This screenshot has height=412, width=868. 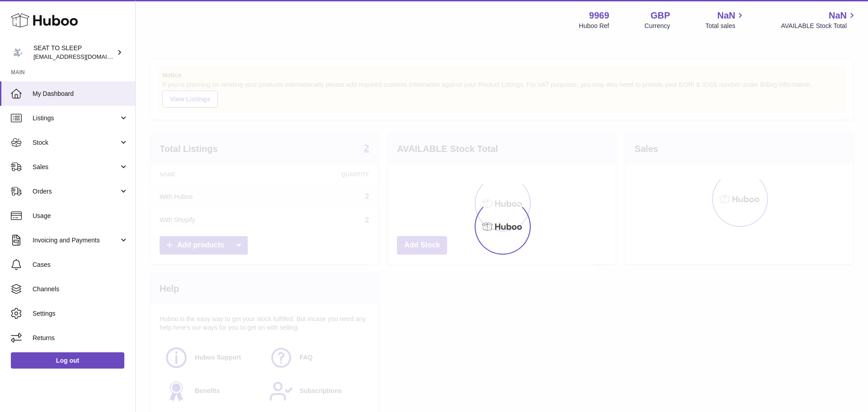 I want to click on span: Total sales, so click(x=725, y=25).